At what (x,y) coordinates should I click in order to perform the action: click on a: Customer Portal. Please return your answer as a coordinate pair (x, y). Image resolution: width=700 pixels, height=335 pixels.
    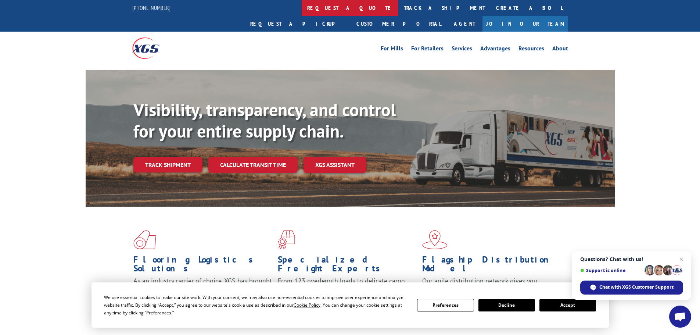
    Looking at the image, I should click on (399, 24).